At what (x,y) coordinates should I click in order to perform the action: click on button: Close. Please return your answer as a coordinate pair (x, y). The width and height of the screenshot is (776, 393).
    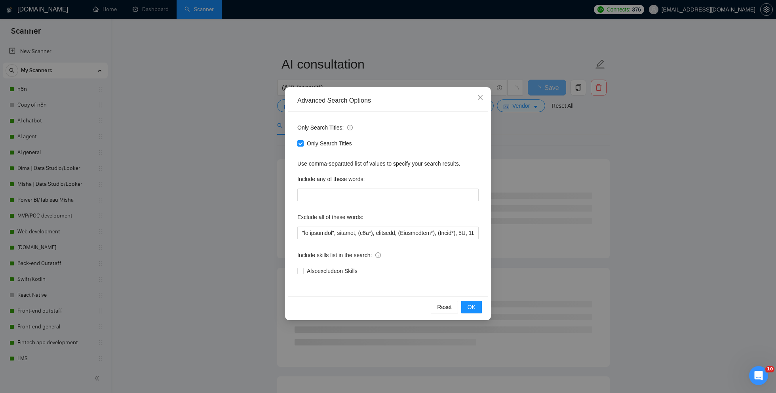
    Looking at the image, I should click on (480, 98).